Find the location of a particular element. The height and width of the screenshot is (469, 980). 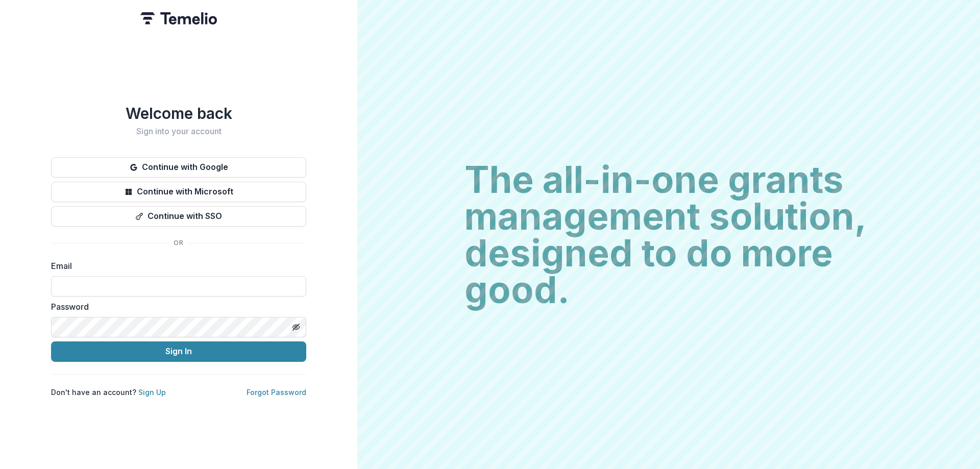

p: Don't have an account? is located at coordinates (108, 392).